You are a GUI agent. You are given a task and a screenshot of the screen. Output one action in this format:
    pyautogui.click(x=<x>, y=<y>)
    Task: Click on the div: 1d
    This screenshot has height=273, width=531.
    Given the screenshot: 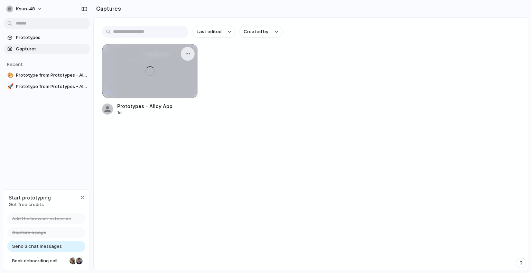 What is the action you would take?
    pyautogui.click(x=145, y=113)
    